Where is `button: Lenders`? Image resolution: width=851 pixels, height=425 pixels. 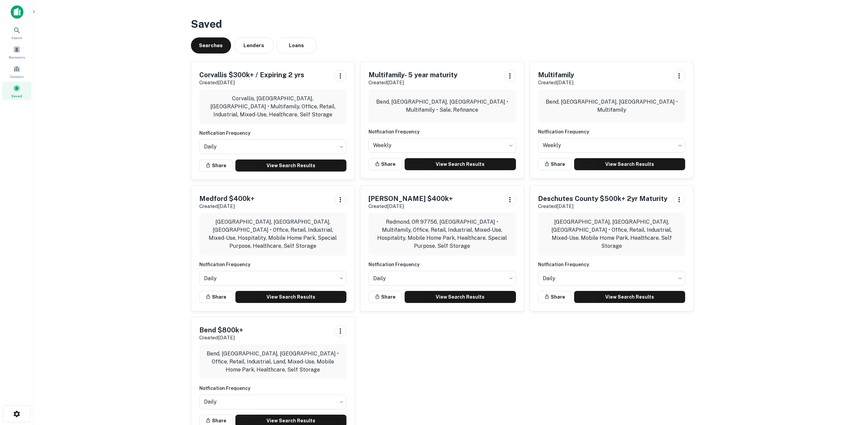
button: Lenders is located at coordinates (254, 45).